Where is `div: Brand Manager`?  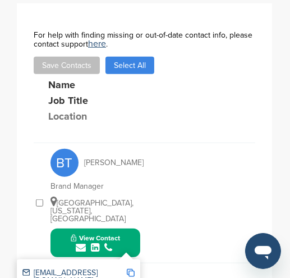 div: Brand Manager is located at coordinates (135, 186).